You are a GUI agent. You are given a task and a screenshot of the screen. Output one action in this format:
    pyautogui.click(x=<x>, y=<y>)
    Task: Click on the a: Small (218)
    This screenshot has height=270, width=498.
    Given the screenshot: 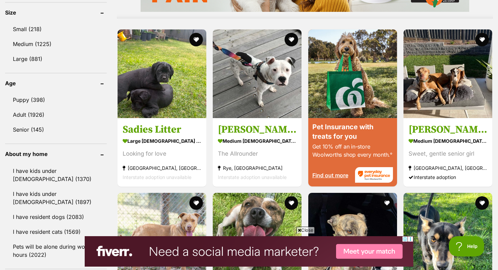 What is the action you would take?
    pyautogui.click(x=56, y=29)
    